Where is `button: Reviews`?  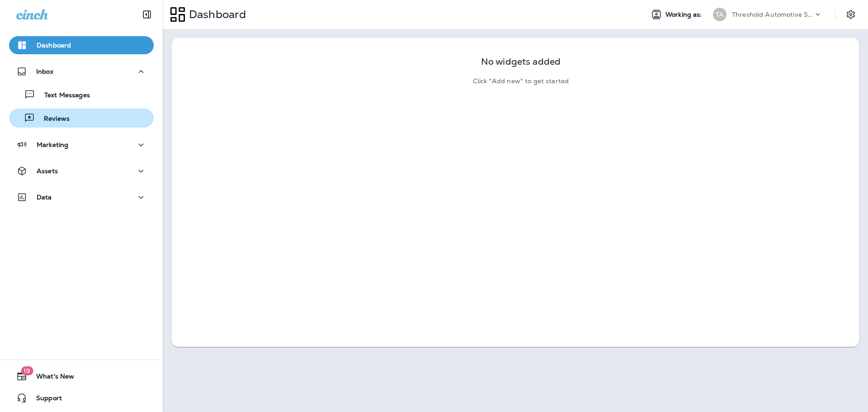
button: Reviews is located at coordinates (82, 118).